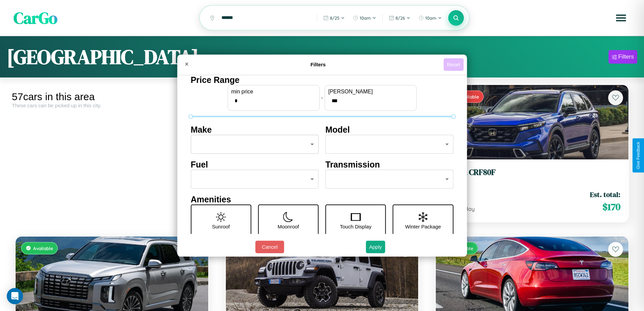  I want to click on p: Sunroof, so click(221, 227).